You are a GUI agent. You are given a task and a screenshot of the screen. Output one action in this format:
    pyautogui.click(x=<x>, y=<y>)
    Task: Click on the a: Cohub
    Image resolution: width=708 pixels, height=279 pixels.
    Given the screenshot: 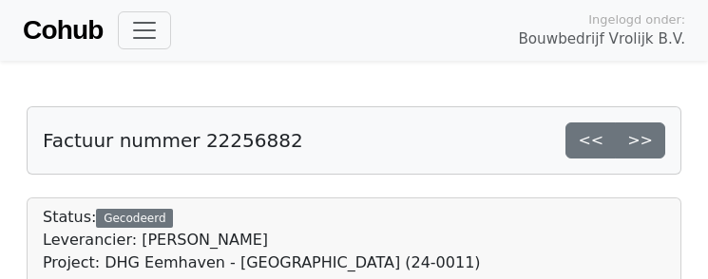 What is the action you would take?
    pyautogui.click(x=63, y=30)
    